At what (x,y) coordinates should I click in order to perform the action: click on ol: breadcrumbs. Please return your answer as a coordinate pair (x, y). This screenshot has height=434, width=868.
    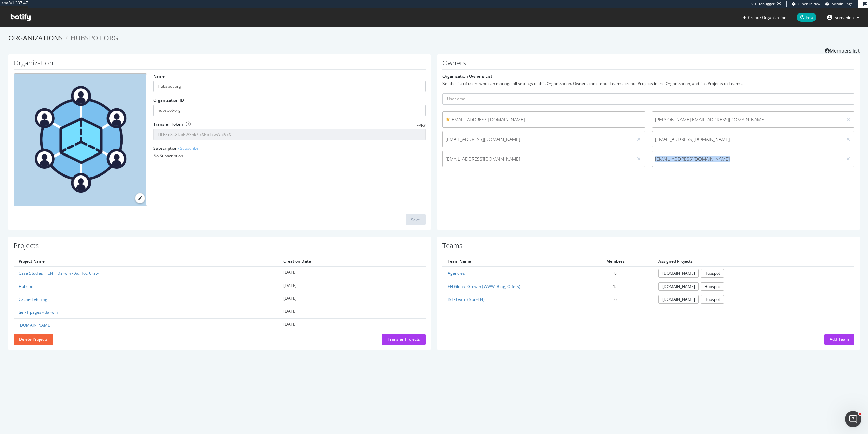
    Looking at the image, I should click on (434, 38).